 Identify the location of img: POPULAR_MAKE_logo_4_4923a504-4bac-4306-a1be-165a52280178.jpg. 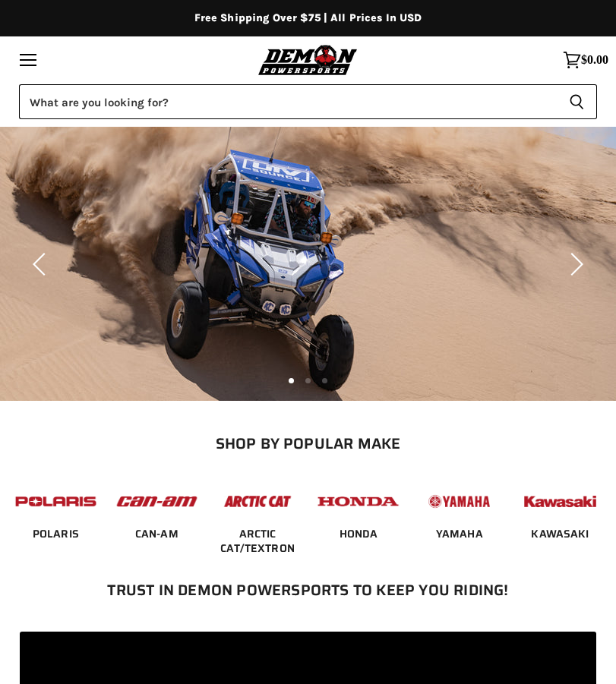
(358, 502).